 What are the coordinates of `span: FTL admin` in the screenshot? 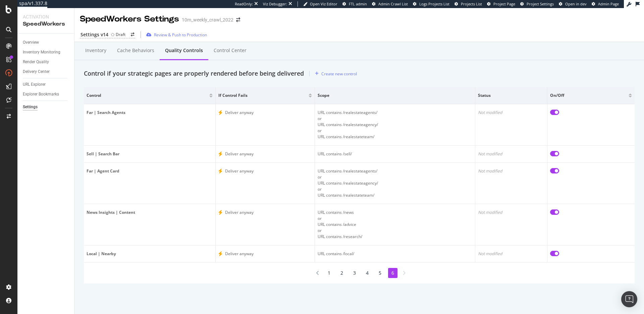 It's located at (358, 4).